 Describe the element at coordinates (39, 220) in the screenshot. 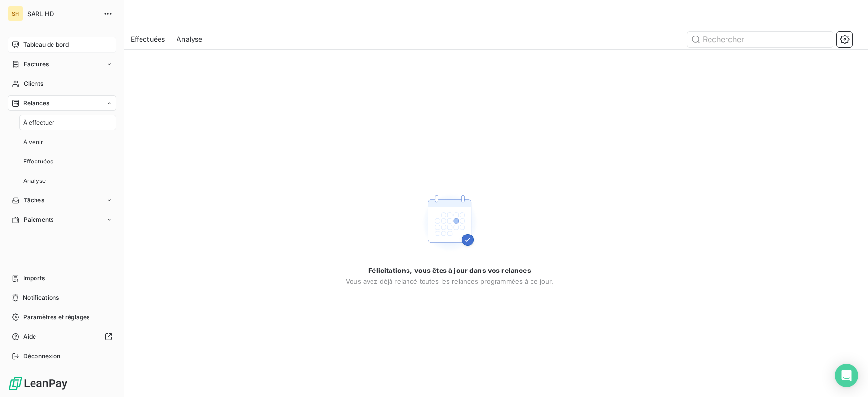

I see `span: Paiements` at that location.